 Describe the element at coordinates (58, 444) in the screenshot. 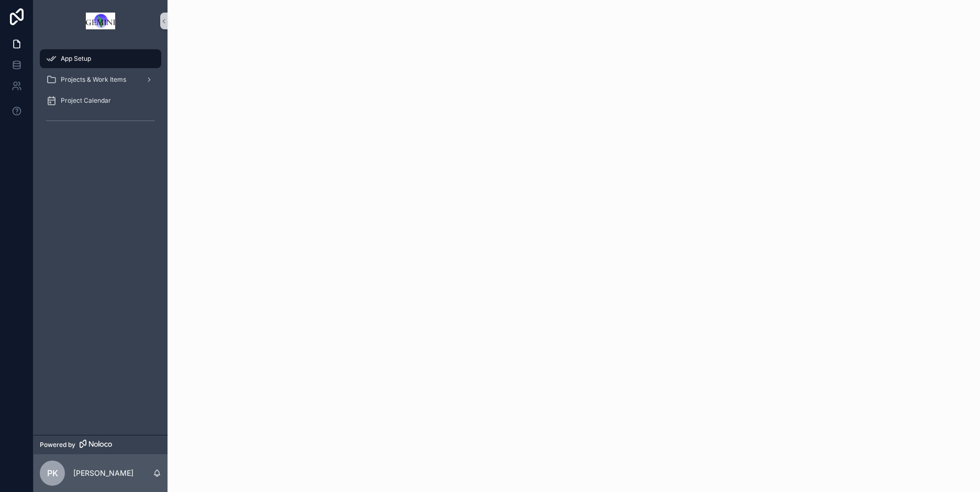

I see `span: Powered by` at that location.